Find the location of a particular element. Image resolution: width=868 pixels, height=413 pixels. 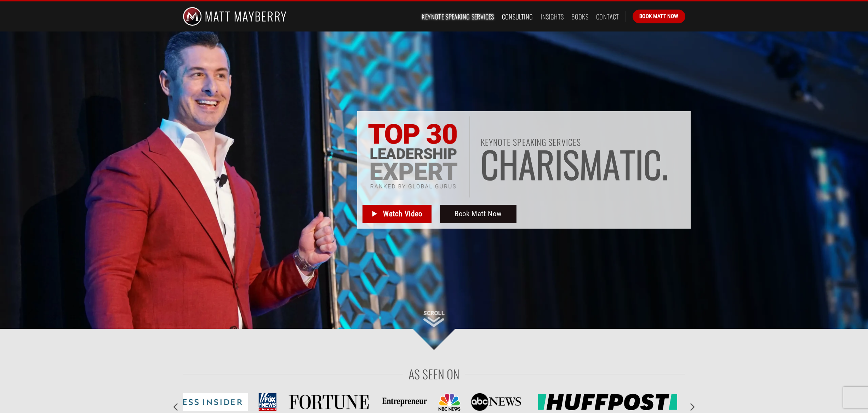

span: c is located at coordinates (652, 164).